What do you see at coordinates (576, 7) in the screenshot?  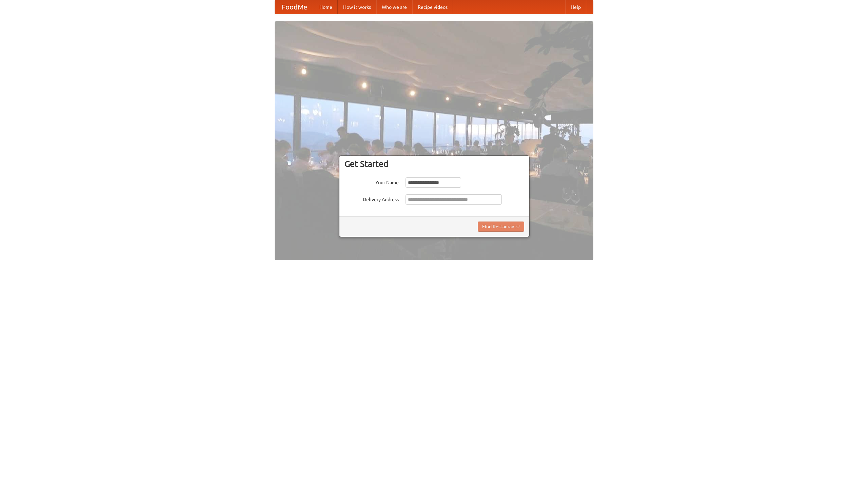 I see `a: Help` at bounding box center [576, 7].